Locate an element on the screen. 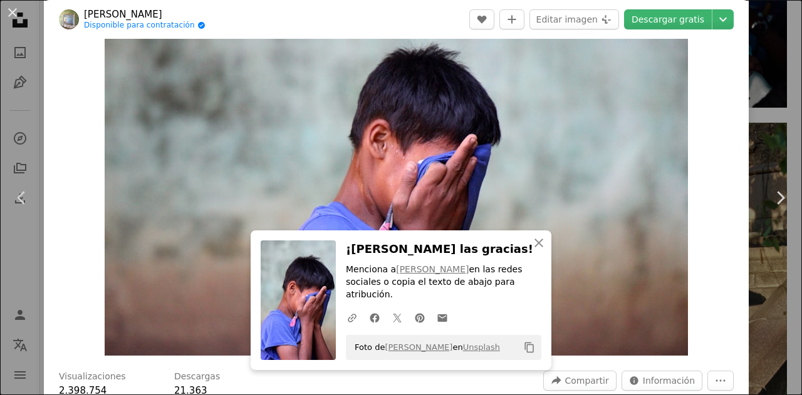 This screenshot has height=395, width=802. h3: Descargas is located at coordinates (197, 377).